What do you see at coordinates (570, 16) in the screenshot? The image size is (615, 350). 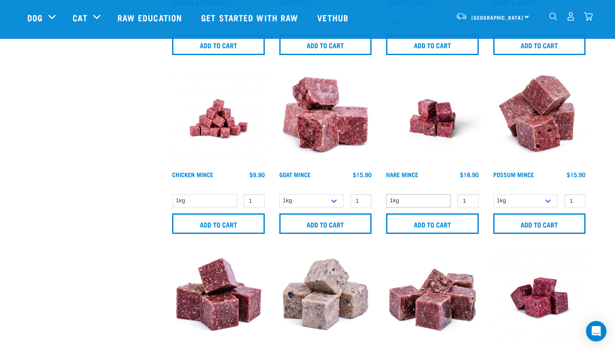 I see `img: user.png` at bounding box center [570, 16].